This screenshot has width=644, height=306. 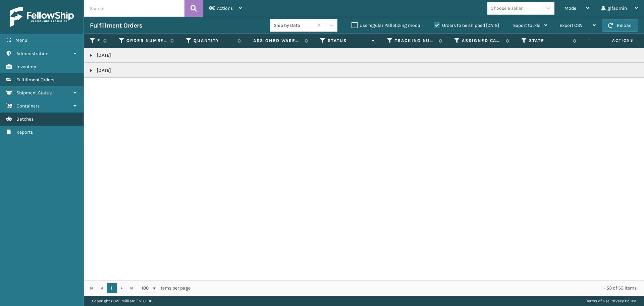 I want to click on label: Tracking Number, so click(x=415, y=41).